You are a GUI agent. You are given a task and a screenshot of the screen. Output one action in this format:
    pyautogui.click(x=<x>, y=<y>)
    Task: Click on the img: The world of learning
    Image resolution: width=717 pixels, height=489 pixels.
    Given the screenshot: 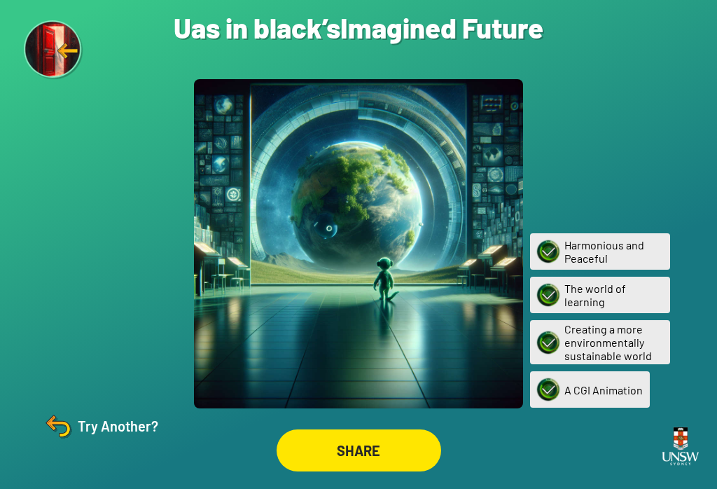 What is the action you would take?
    pyautogui.click(x=548, y=295)
    